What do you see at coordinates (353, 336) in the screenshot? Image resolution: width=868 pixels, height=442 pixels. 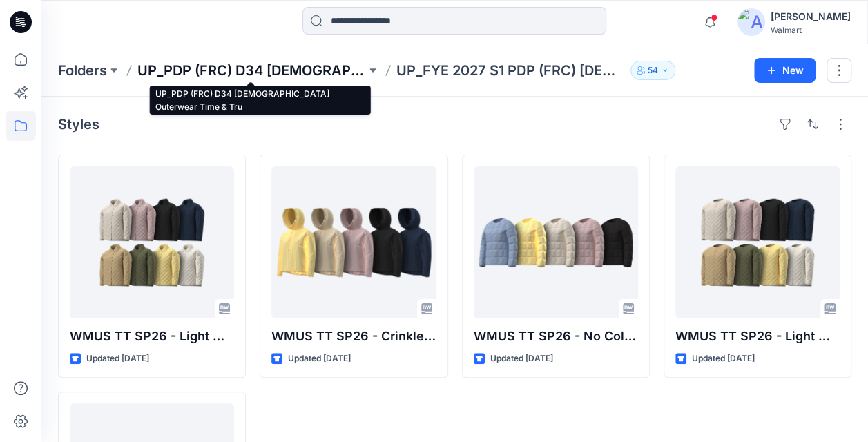 I see `p: WMUS TT SP26 - Crinkle Nylon Hooded Puffer 42525` at bounding box center [353, 336].